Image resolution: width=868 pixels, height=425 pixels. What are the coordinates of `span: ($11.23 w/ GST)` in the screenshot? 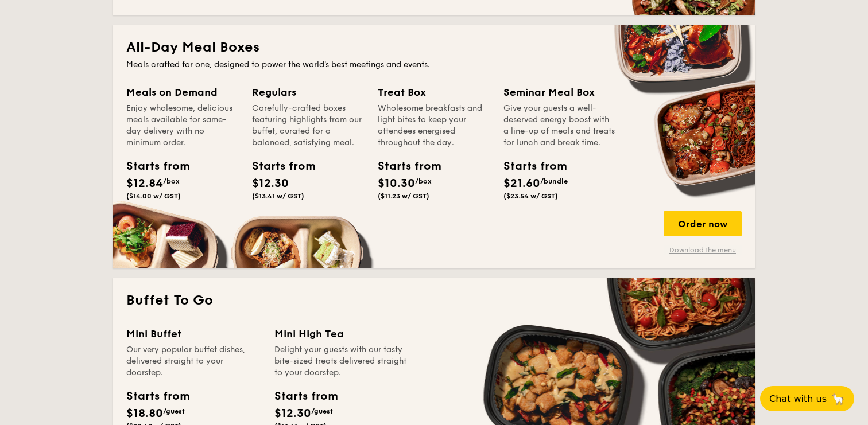 It's located at (403, 196).